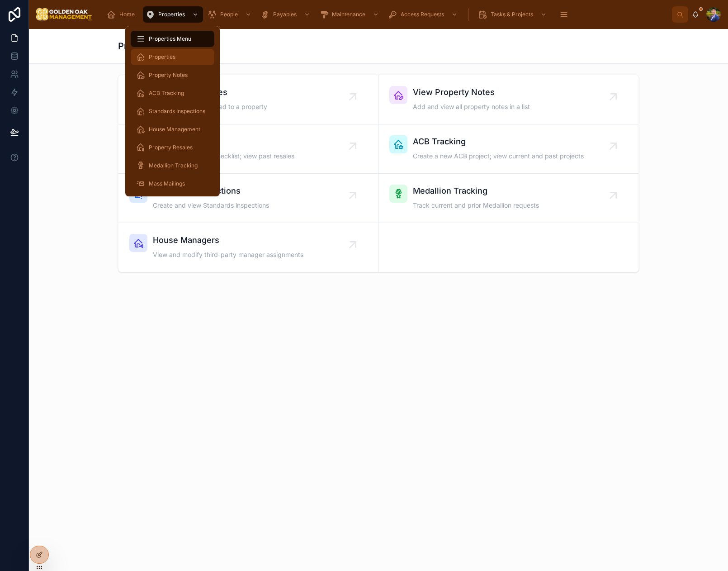 This screenshot has width=728, height=571. What do you see at coordinates (168, 75) in the screenshot?
I see `span: Property Notes` at bounding box center [168, 75].